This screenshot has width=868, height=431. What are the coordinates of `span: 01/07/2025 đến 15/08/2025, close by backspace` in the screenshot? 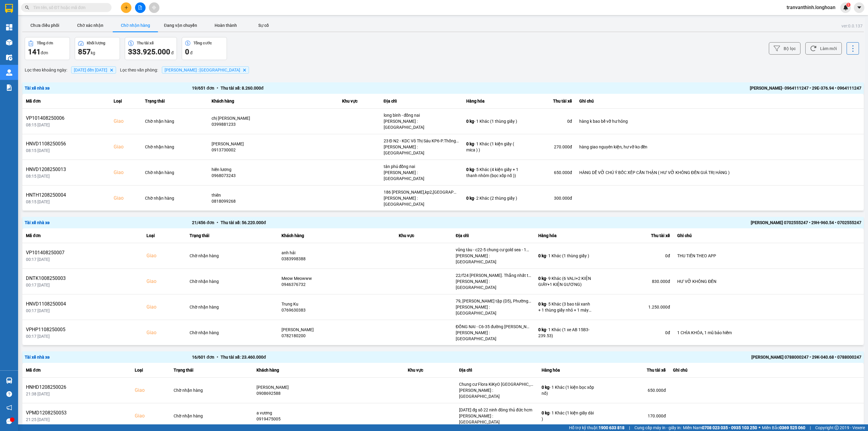 It's located at (93, 70).